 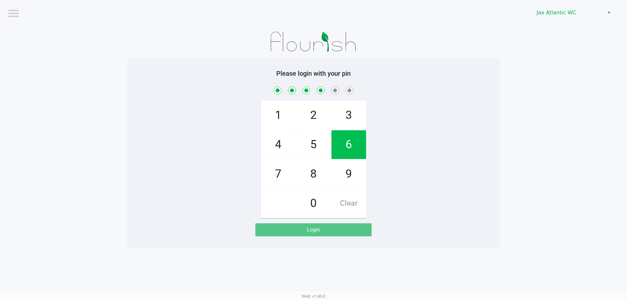 I want to click on span: Clear, so click(x=349, y=203).